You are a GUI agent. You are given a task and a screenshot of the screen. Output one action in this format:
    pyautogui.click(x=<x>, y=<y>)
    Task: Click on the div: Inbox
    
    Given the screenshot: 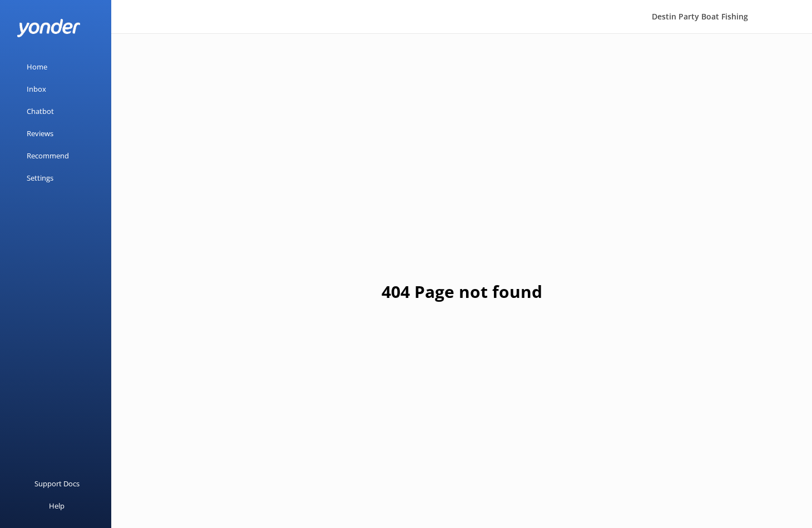 What is the action you would take?
    pyautogui.click(x=36, y=89)
    